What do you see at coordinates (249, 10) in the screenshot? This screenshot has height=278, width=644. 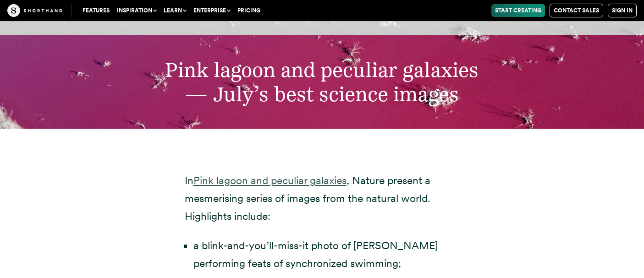 I see `a: Pricing` at bounding box center [249, 10].